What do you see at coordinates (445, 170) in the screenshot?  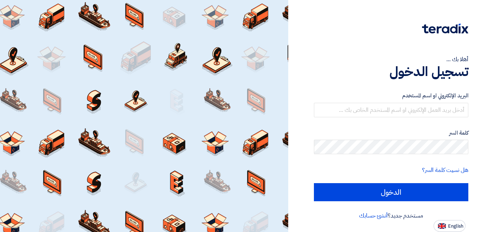 I see `a: هل نسيت كلمة السر؟` at bounding box center [445, 170].